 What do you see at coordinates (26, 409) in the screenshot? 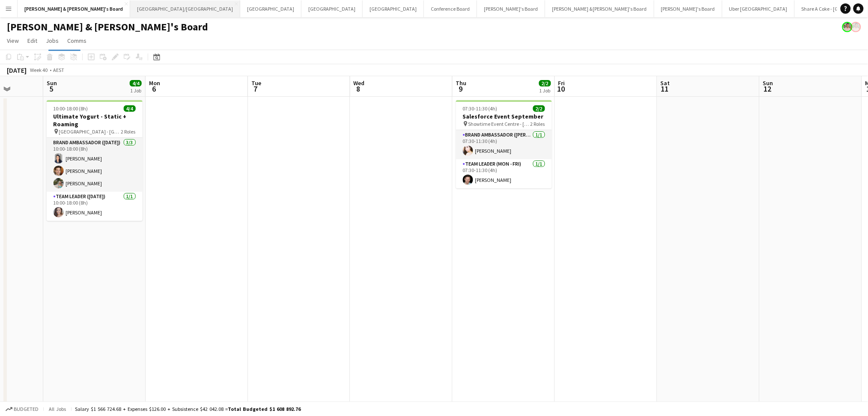
I see `span: Budgeted` at bounding box center [26, 409].